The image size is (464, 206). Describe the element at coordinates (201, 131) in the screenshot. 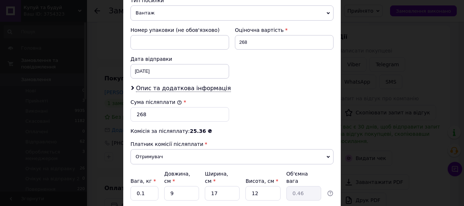

I see `span: 25.36 ₴` at that location.